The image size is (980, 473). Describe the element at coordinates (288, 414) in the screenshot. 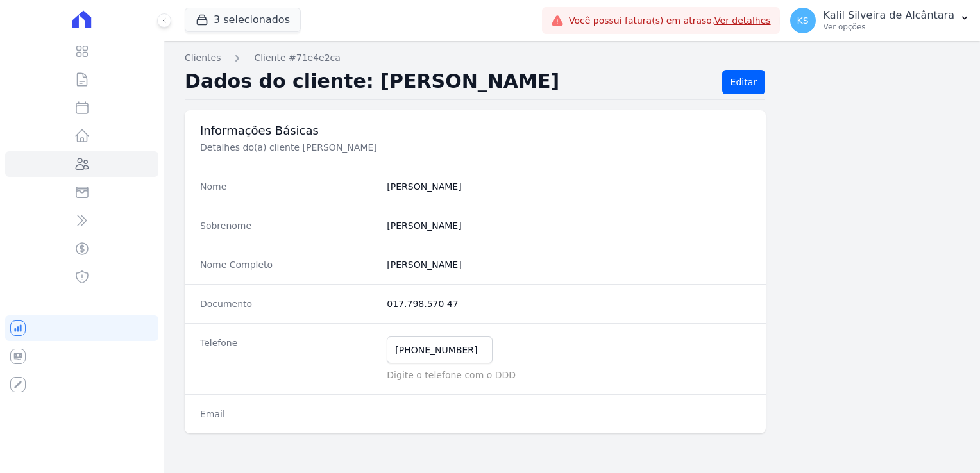

I see `dt: Email` at that location.